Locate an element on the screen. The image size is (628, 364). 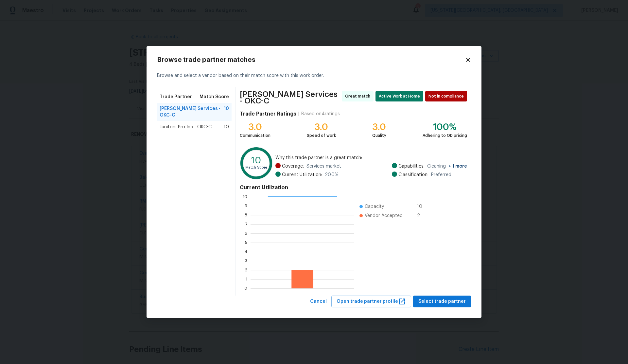
text: 8 is located at coordinates (246, 214).